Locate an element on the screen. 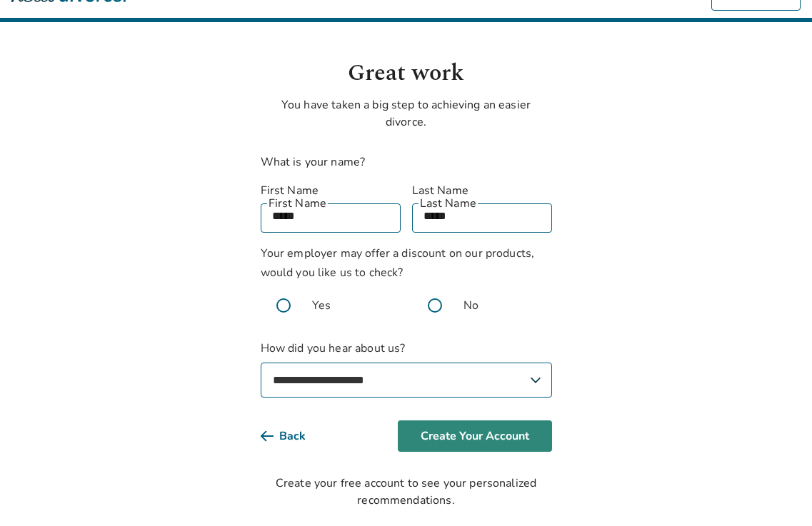  button: Back is located at coordinates (294, 436).